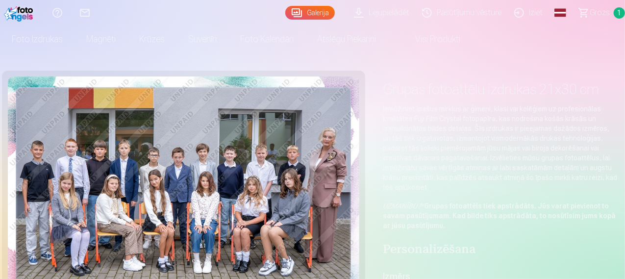  I want to click on a: Atslēgu piekariņi, so click(347, 39).